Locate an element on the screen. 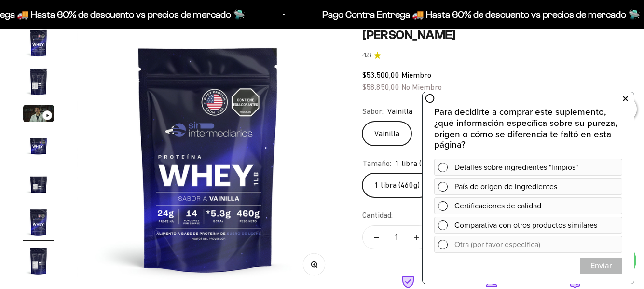 This screenshot has width=644, height=289. p: Para decidirte a comprar este suplemento, ¿qué información específica sobre su pureza, origen o c... is located at coordinates (106, 37).